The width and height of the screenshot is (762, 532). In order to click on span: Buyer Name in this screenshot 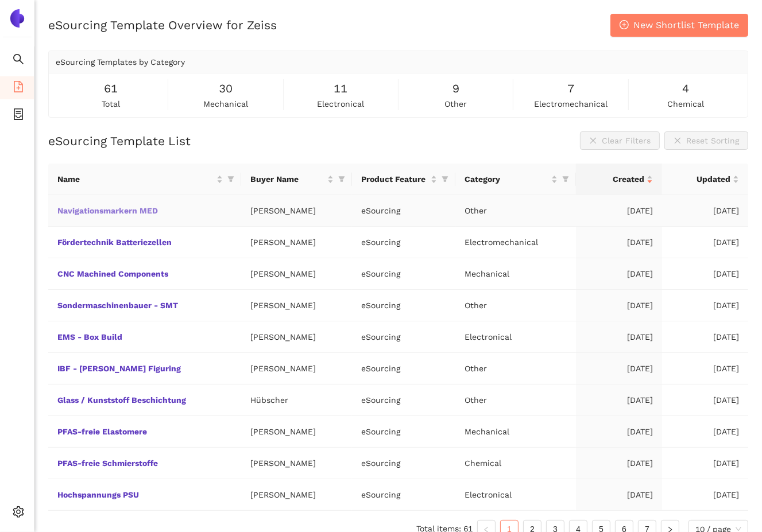, I will do `click(288, 179)`.